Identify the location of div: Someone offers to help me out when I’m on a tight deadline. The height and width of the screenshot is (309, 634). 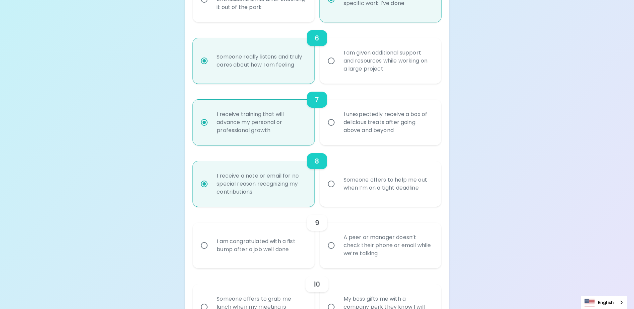
(388, 184).